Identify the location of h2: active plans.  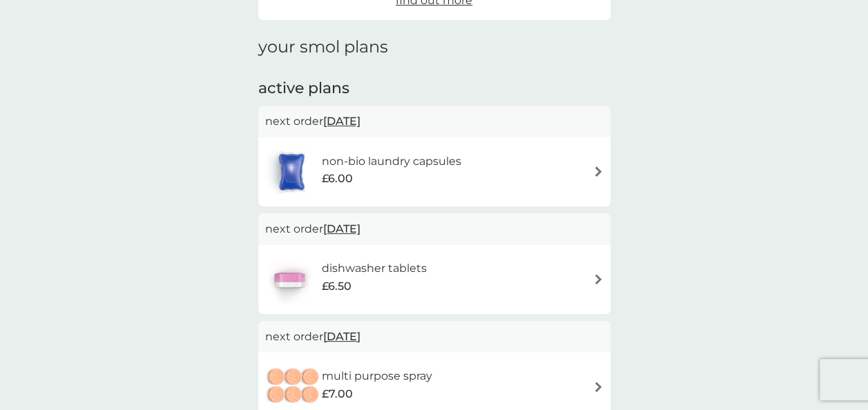
(435, 89).